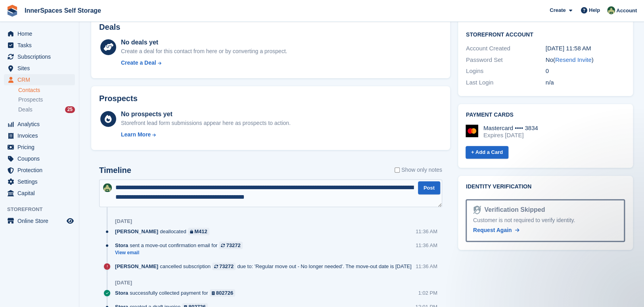 This screenshot has width=644, height=307. What do you see at coordinates (513, 210) in the screenshot?
I see `div: Verification Skipped` at bounding box center [513, 210].